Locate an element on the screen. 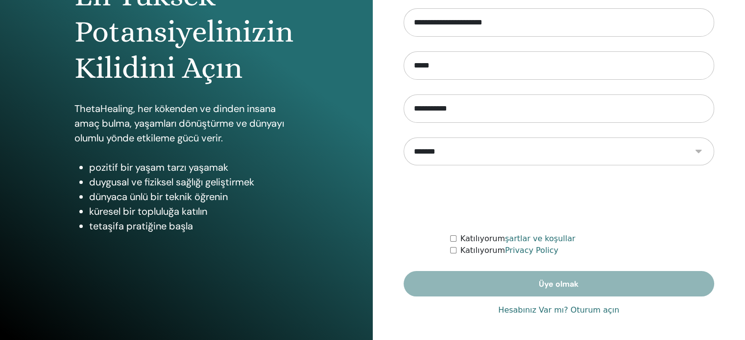 Image resolution: width=745 pixels, height=340 pixels. a: Hesabınız Var mı? Oturum açın is located at coordinates (558, 310).